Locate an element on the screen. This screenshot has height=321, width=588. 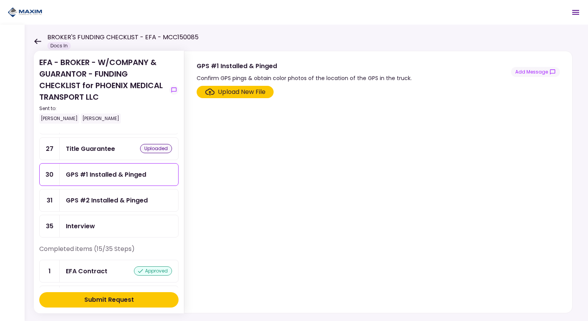
div: Completed items (15/35 Steps) is located at coordinates (109, 252).